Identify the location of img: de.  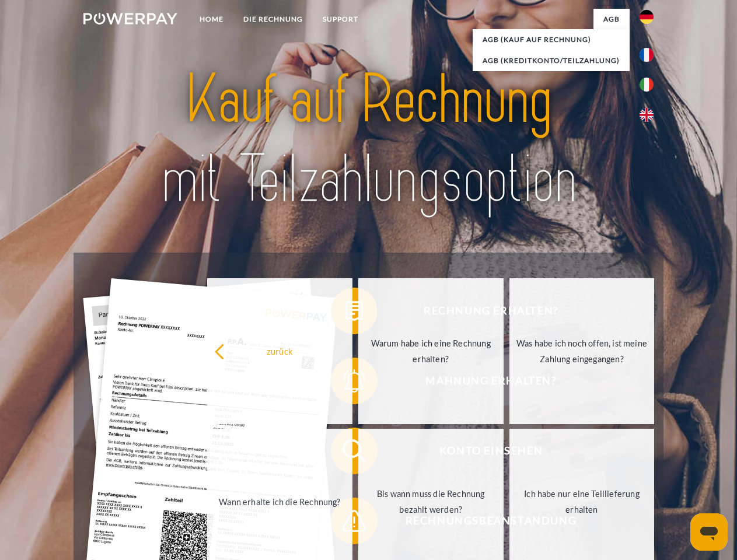
(647, 17).